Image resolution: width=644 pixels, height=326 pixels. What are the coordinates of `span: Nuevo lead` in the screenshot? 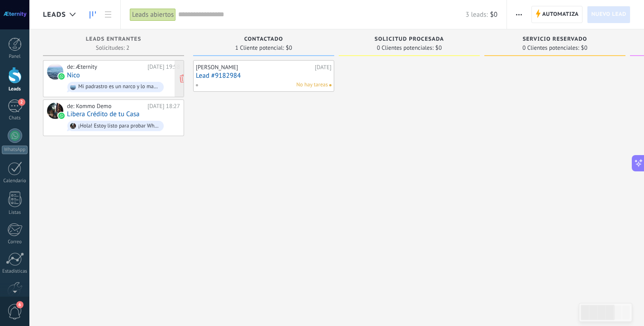 It's located at (609, 15).